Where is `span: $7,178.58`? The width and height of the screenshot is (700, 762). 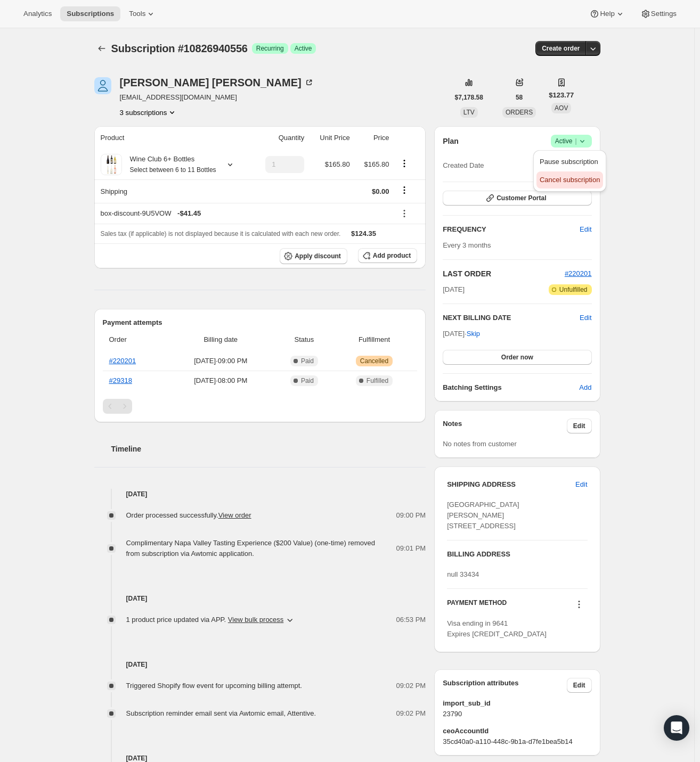
span: $7,178.58 is located at coordinates (469, 97).